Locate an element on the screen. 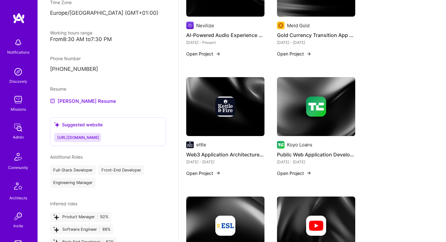  div: Product Manager 92% is located at coordinates (81, 217).